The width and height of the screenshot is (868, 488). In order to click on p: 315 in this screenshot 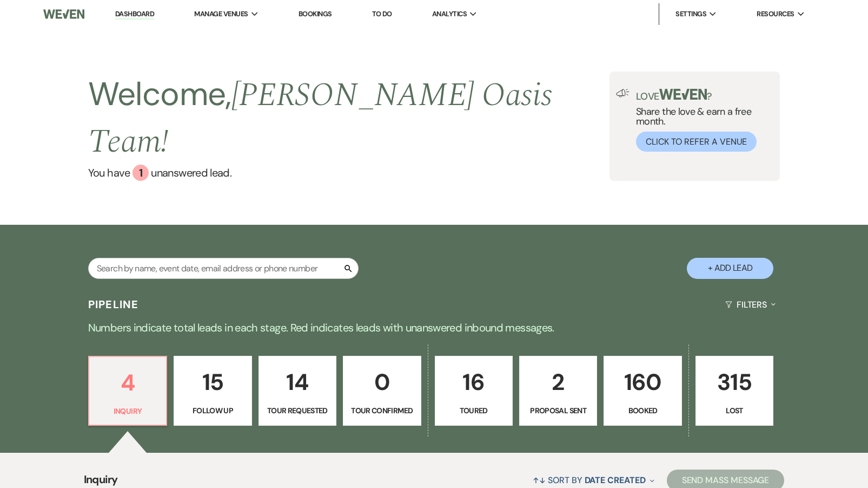, I will do `click(734, 382)`.